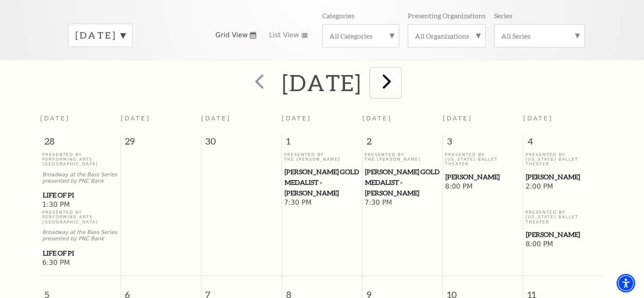  What do you see at coordinates (161, 143) in the screenshot?
I see `span: 29` at bounding box center [161, 143].